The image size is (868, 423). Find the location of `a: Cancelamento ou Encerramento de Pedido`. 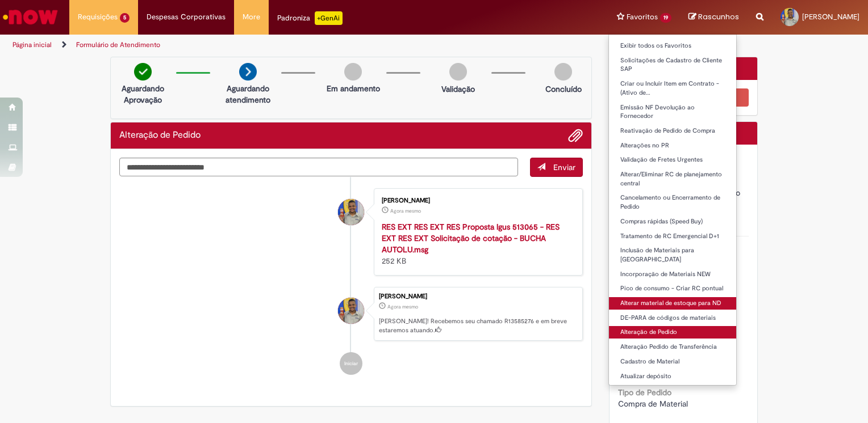

a: Cancelamento ou Encerramento de Pedido is located at coordinates (673, 202).